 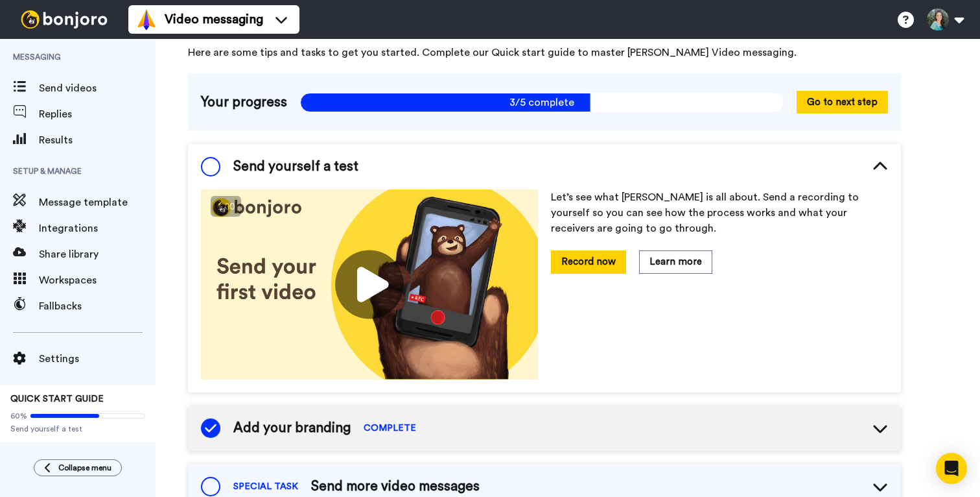 What do you see at coordinates (395, 487) in the screenshot?
I see `span: Send more video messages` at bounding box center [395, 487].